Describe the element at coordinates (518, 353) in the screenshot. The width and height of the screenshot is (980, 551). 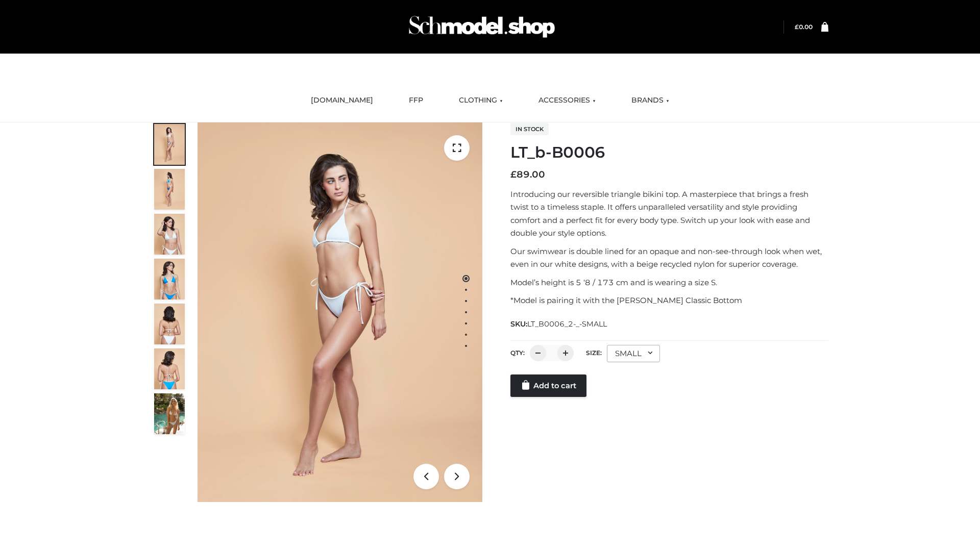
I see `label: QTY:` at that location.